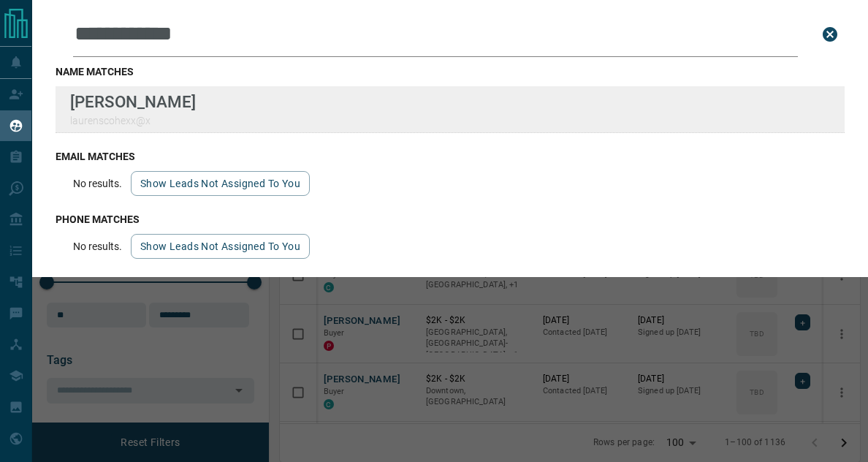 This screenshot has height=462, width=868. What do you see at coordinates (451, 282) in the screenshot?
I see `h3: id matches` at bounding box center [451, 282].